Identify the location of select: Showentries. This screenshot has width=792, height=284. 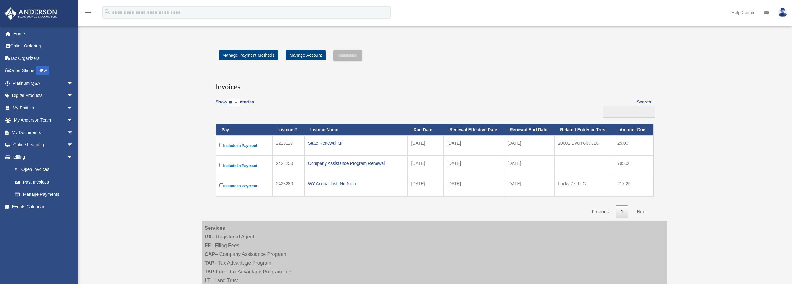
(233, 102).